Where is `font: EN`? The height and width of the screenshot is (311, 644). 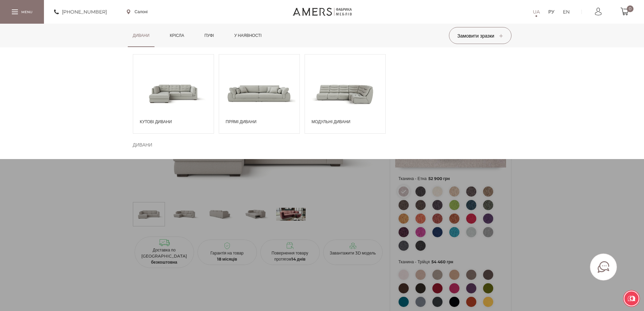
font: EN is located at coordinates (566, 12).